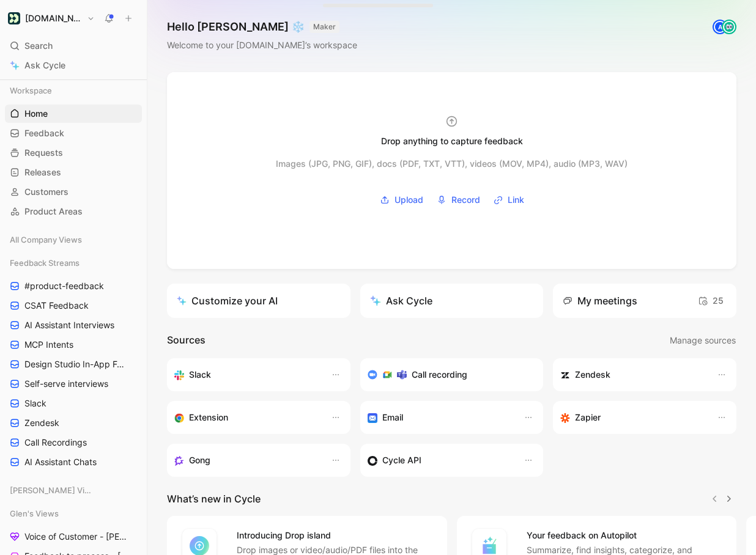 The height and width of the screenshot is (555, 756). Describe the element at coordinates (508, 200) in the screenshot. I see `button: Link` at that location.